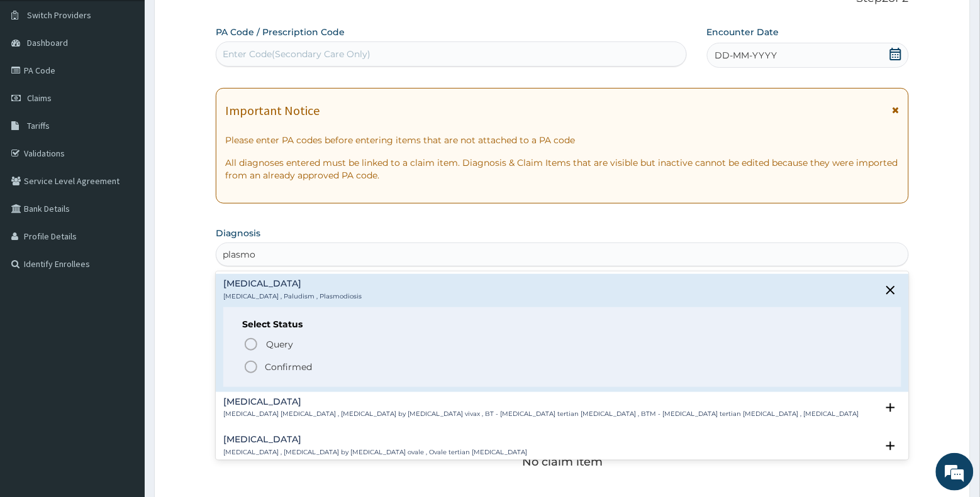 The width and height of the screenshot is (980, 497). Describe the element at coordinates (59, 15) in the screenshot. I see `span: Switch Providers` at that location.